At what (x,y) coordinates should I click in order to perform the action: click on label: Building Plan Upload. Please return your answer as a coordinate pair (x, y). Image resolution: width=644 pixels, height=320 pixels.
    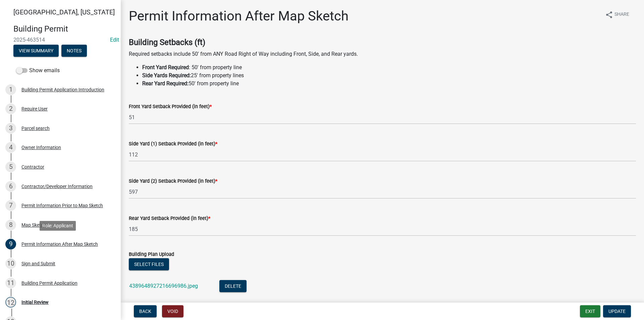
    Looking at the image, I should click on (151, 254).